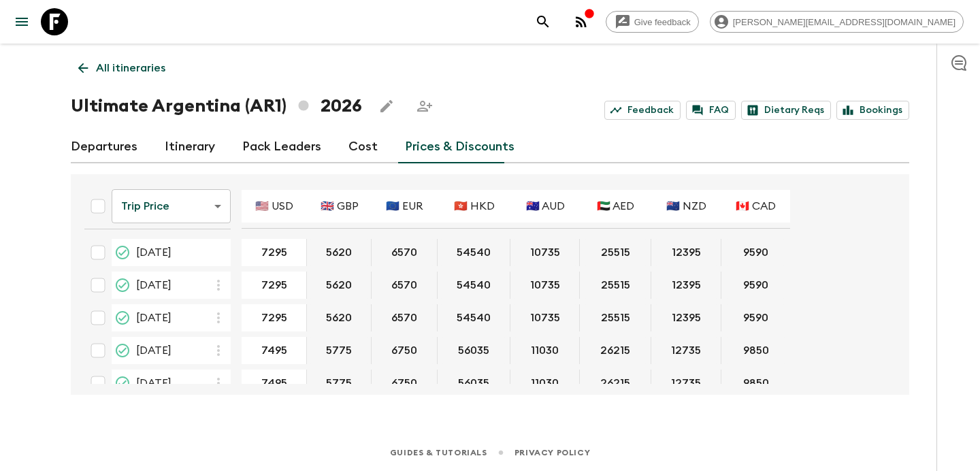 The width and height of the screenshot is (980, 471). Describe the element at coordinates (687, 350) in the screenshot. I see `div: 29 Mar 2026; 🇳🇿 NZD` at that location.